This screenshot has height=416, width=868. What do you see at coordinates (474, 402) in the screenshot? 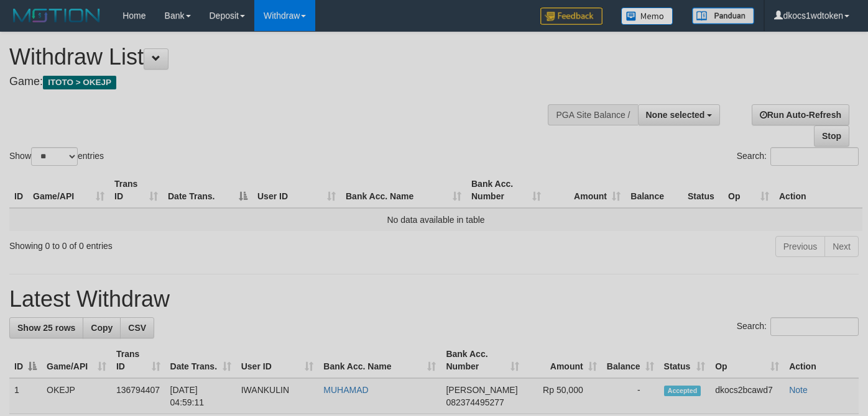
I see `span: Copy 082374495277 to clipboard` at bounding box center [474, 402].